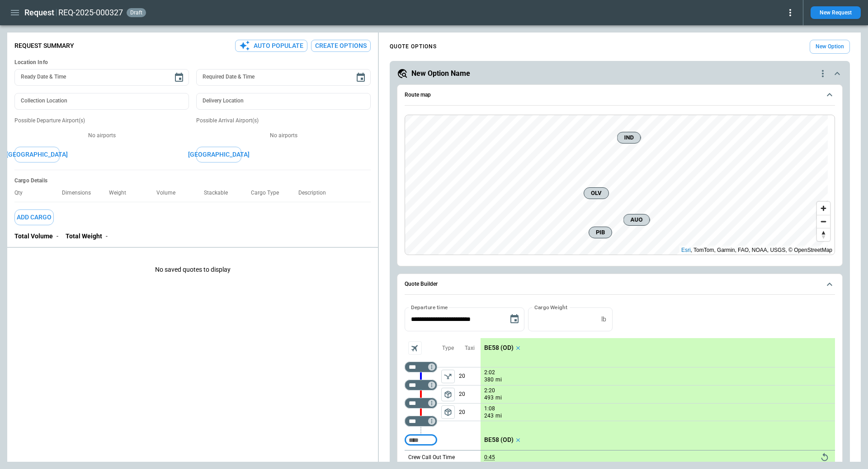  What do you see at coordinates (22, 193) in the screenshot?
I see `p: Qty` at bounding box center [22, 193].